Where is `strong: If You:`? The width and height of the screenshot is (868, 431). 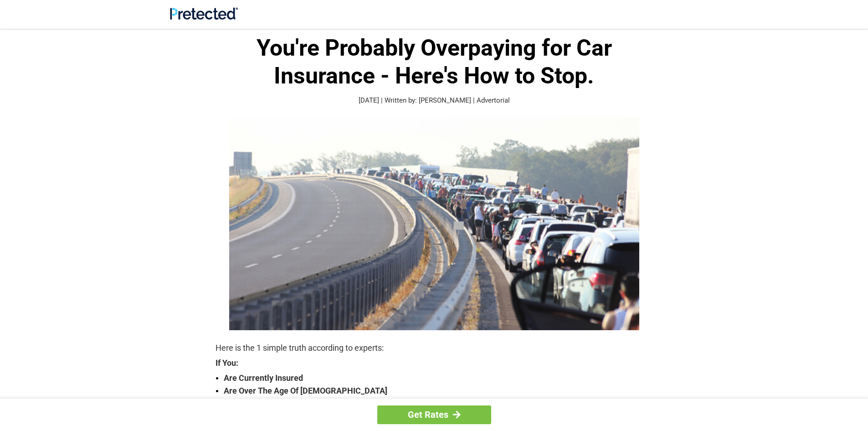 strong: If You: is located at coordinates (434, 363).